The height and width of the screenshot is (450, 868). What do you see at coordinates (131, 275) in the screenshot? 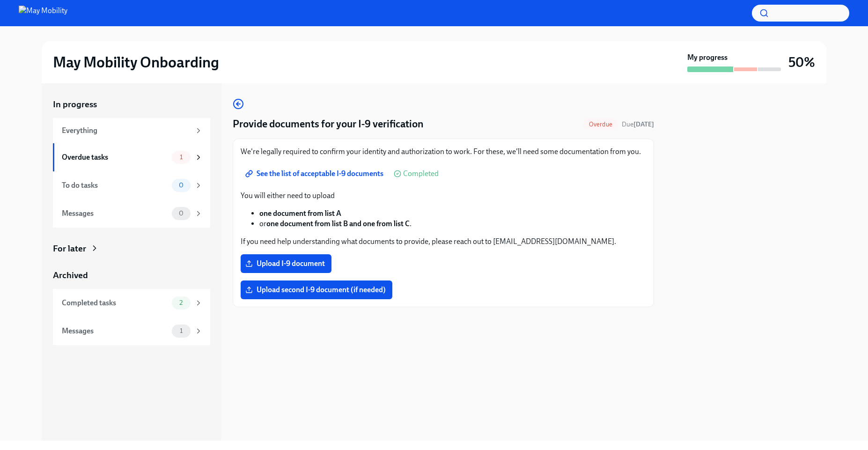
I see `a: Archived` at bounding box center [131, 275].